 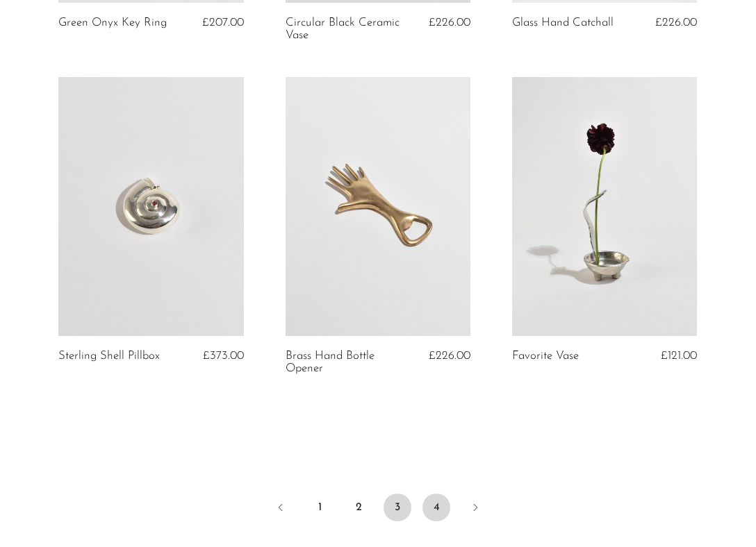 What do you see at coordinates (358, 508) in the screenshot?
I see `a: 2` at bounding box center [358, 508].